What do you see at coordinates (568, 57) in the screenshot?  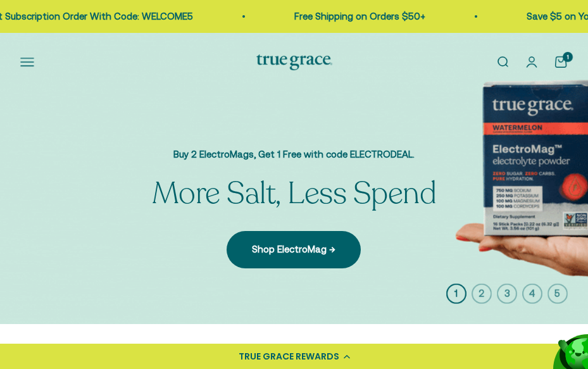 I see `cart-count: 1` at bounding box center [568, 57].